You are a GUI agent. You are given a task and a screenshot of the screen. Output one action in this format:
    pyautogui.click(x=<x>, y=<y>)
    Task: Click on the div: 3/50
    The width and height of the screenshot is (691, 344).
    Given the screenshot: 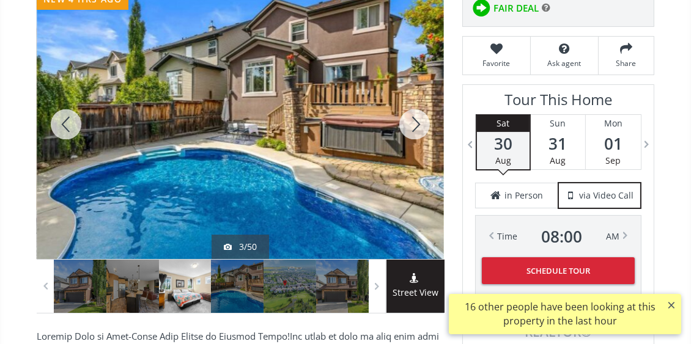 What is the action you would take?
    pyautogui.click(x=240, y=247)
    